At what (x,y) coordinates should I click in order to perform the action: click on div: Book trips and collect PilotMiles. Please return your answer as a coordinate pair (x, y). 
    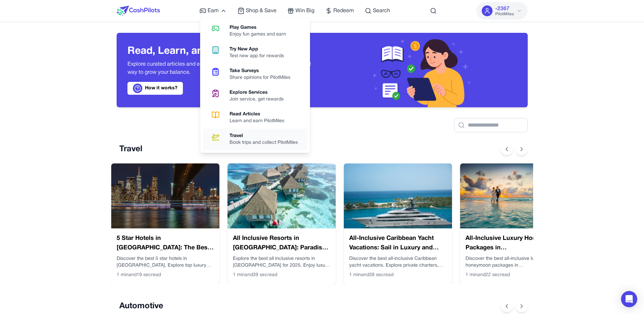
    Looking at the image, I should click on (266, 143).